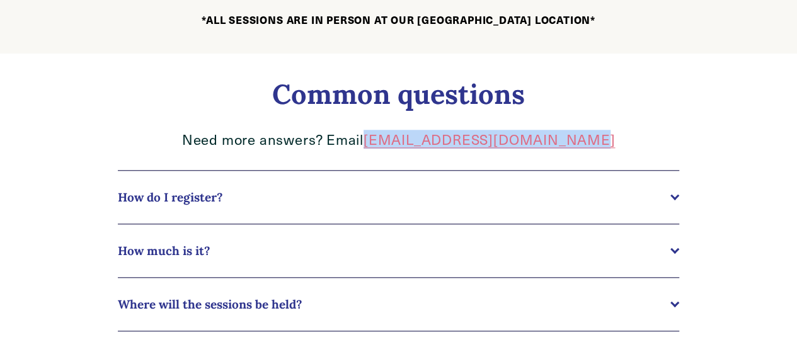 The height and width of the screenshot is (347, 797). Describe the element at coordinates (399, 251) in the screenshot. I see `button: How much is it?` at that location.